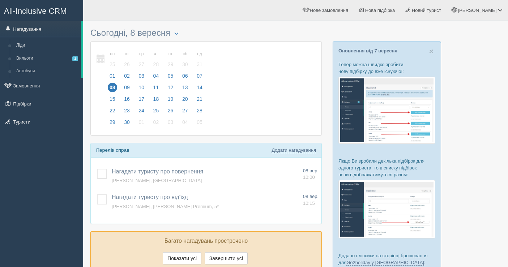 This screenshot has height=267, width=508. I want to click on img: %D0%BF%D1%96%D0%B4%D0%B1%D1%96%D1%80%D0%BA%D0%B0-%D1%82%D1%83%D1%80%D0%B8%D1%81%D1%82%D1%83-%D1%8..., so click(387, 110).